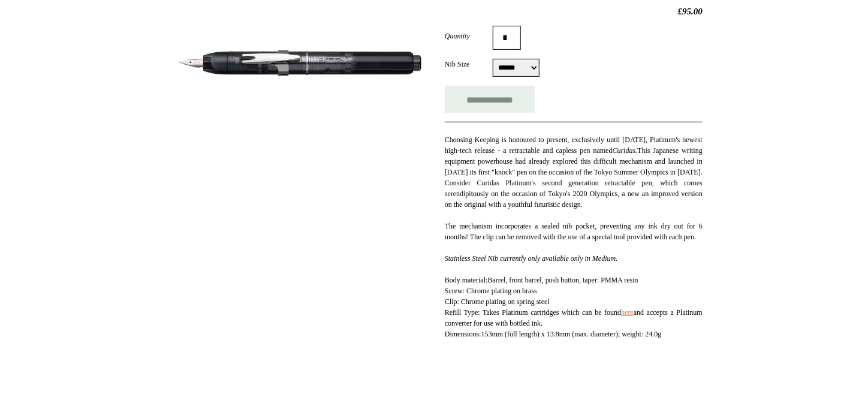 The image size is (868, 394). What do you see at coordinates (469, 36) in the screenshot?
I see `label: Quantity` at bounding box center [469, 36].